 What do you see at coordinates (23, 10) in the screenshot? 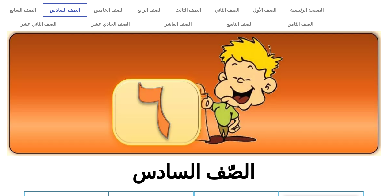
I see `a: الصف السابع` at bounding box center [23, 10].